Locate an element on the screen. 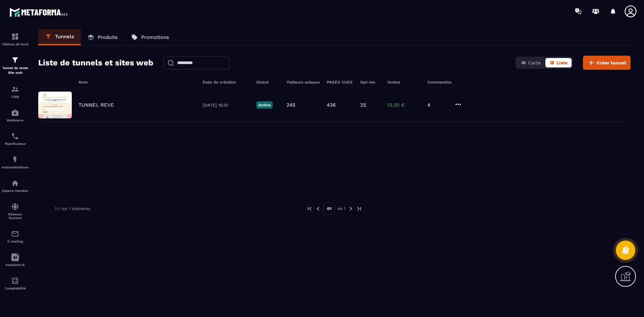  p: Automatisations is located at coordinates (15, 167).